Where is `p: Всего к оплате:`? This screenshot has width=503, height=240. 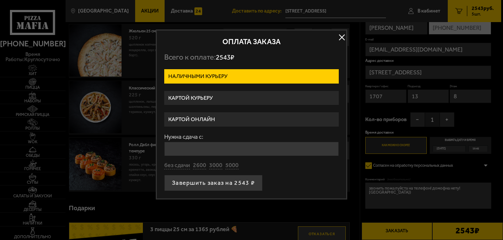
p: Всего к оплате: is located at coordinates (251, 57).